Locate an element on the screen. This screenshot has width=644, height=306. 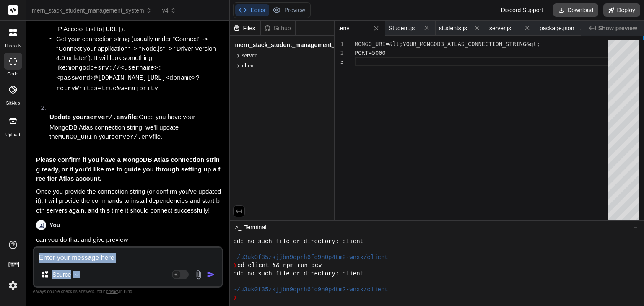
div: Files is located at coordinates (245, 28).